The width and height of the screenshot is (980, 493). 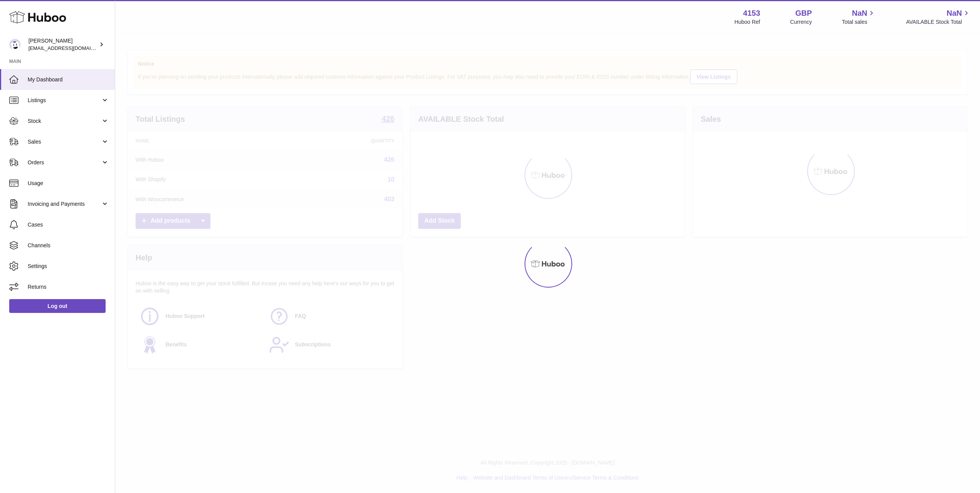 I want to click on img: sales@kasefilters.com, so click(x=15, y=45).